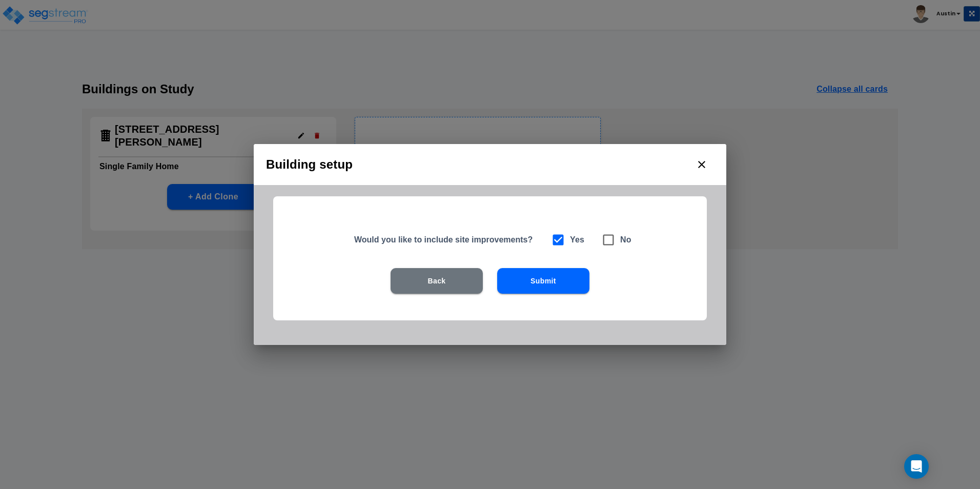 This screenshot has width=980, height=489. I want to click on button: close, so click(702, 165).